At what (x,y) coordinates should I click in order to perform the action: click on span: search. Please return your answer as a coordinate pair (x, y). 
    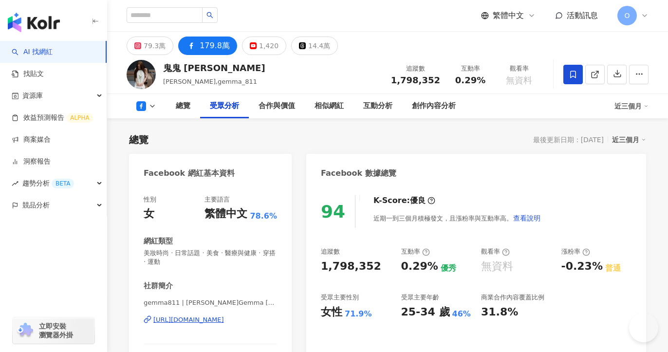
    Looking at the image, I should click on (210, 15).